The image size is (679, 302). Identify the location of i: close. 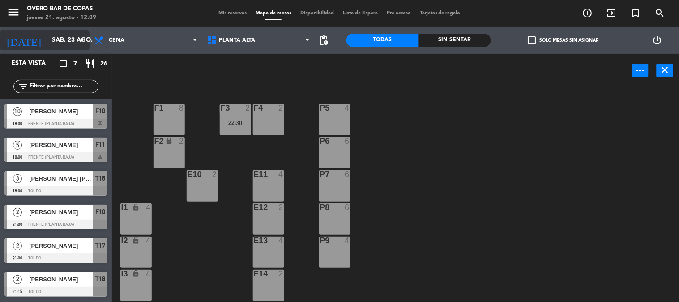
(665, 70).